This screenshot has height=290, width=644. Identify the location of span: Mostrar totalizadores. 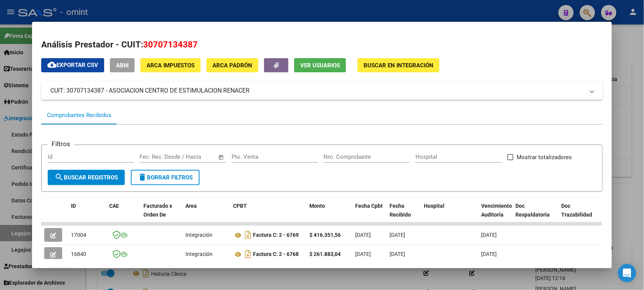
(544, 157).